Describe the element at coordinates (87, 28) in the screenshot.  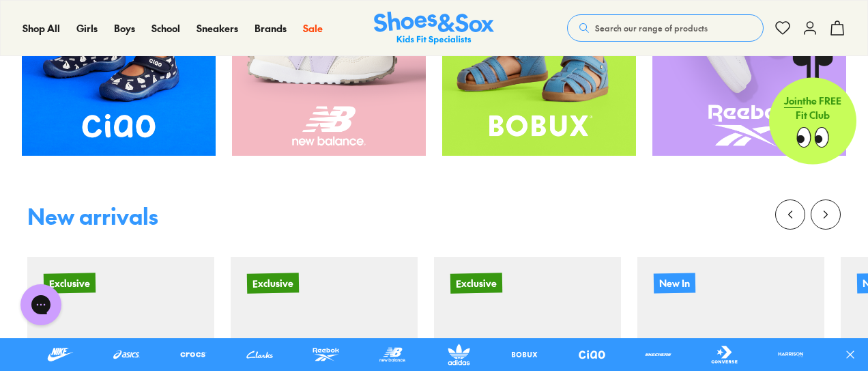
I see `a: Girls` at that location.